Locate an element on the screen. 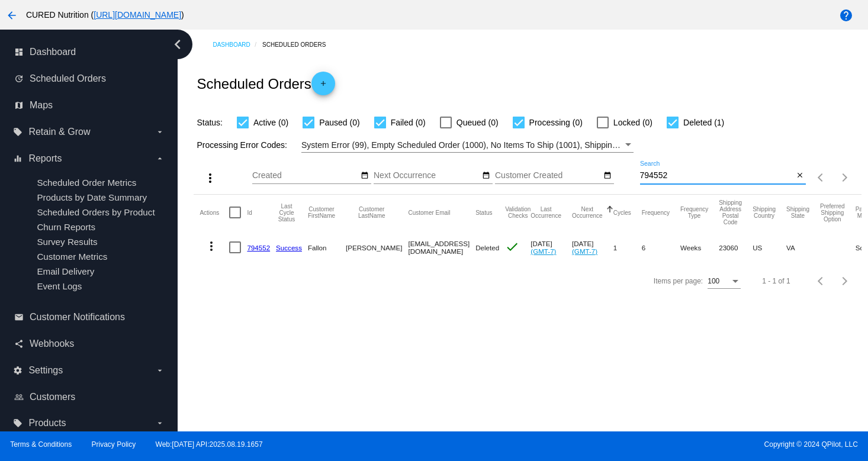 The width and height of the screenshot is (868, 461). span: Status: is located at coordinates (210, 123).